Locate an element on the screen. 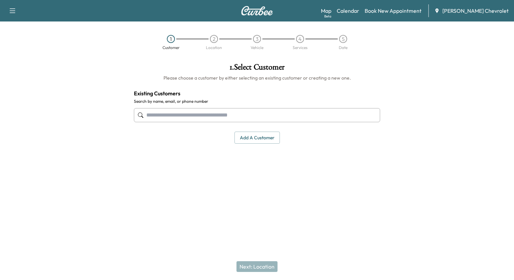 The height and width of the screenshot is (280, 514). div: Vehicle is located at coordinates (257, 48).